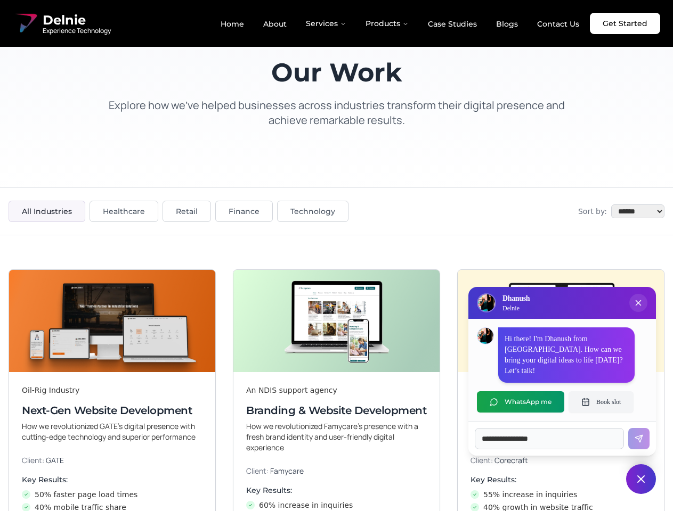 Image resolution: width=673 pixels, height=511 pixels. What do you see at coordinates (112, 411) in the screenshot?
I see `h3: Next-Gen Website Development` at bounding box center [112, 411].